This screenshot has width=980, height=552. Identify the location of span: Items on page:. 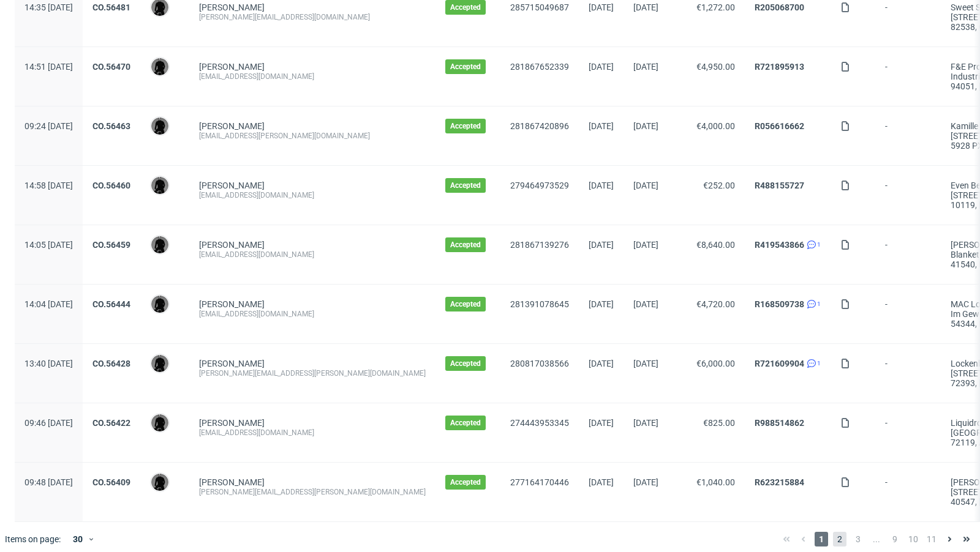
(33, 539).